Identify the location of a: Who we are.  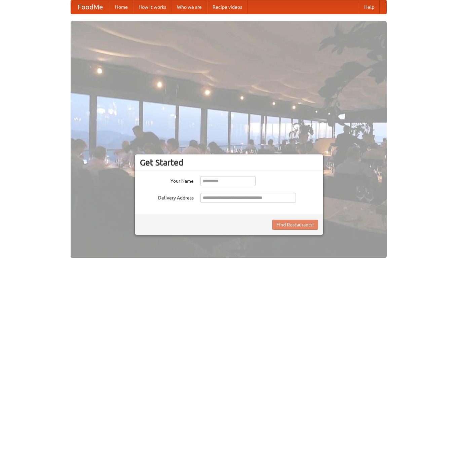
(189, 7).